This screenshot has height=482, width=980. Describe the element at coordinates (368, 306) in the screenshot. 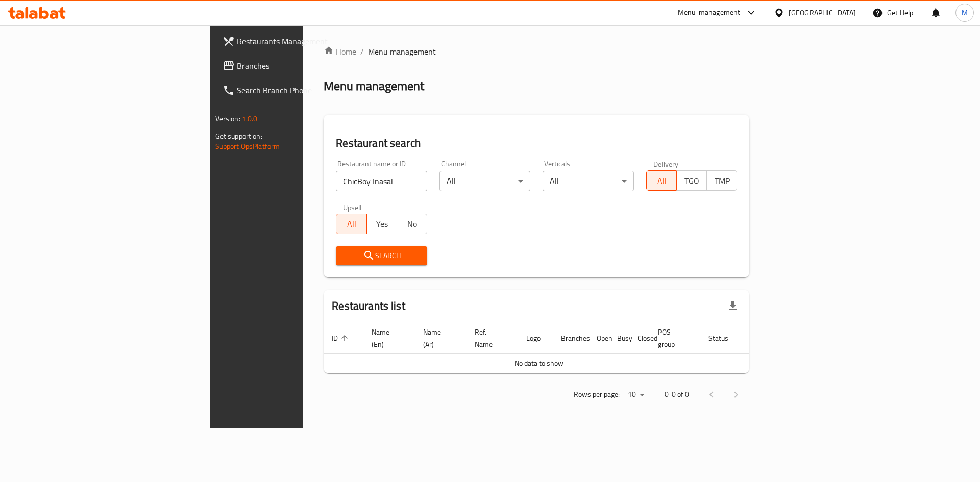

I see `h2: Restaurants list` at that location.